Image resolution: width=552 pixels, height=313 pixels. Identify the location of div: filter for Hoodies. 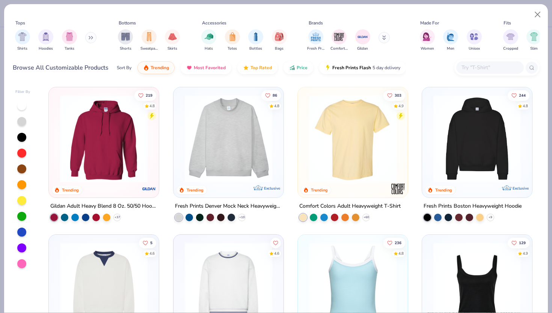
(46, 40).